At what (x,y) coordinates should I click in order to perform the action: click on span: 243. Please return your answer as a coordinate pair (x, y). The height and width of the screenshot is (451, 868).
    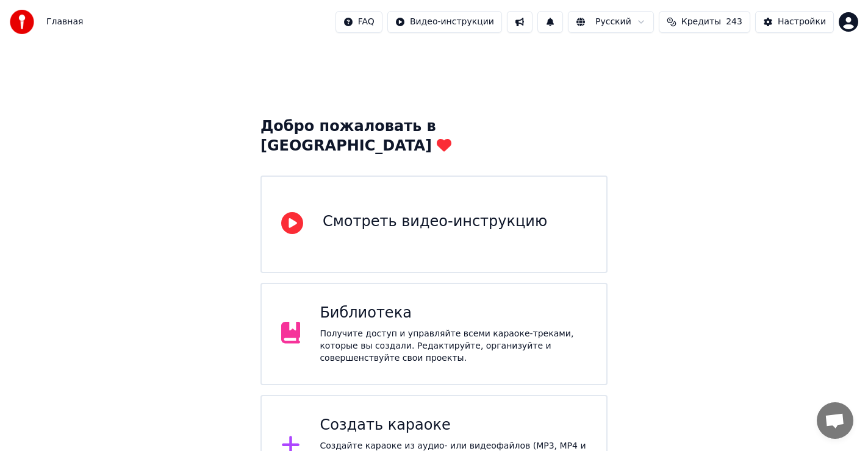
    Looking at the image, I should click on (734, 22).